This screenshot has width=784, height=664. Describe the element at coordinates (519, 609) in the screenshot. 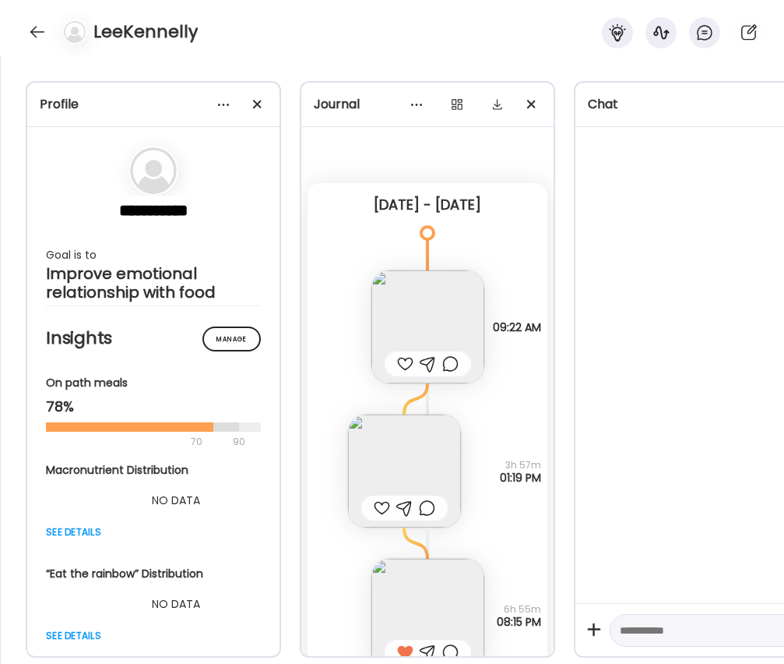

I see `span: 6h 55m` at that location.